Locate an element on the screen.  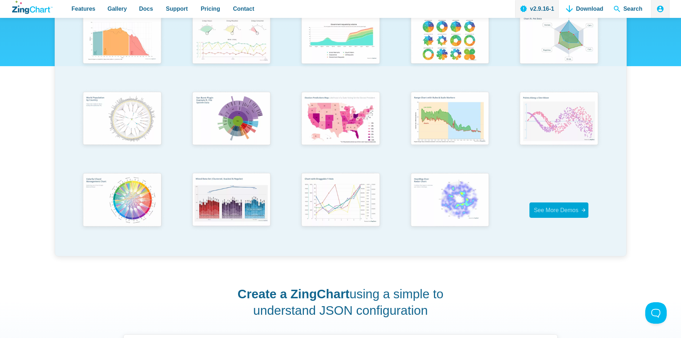
span: Contact is located at coordinates (244, 9).